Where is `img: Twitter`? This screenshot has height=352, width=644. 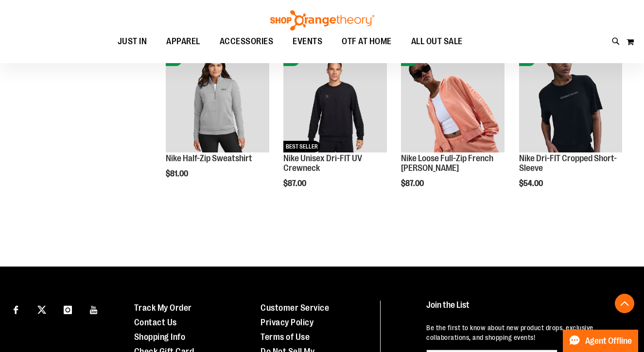
img: Twitter is located at coordinates (42, 310).